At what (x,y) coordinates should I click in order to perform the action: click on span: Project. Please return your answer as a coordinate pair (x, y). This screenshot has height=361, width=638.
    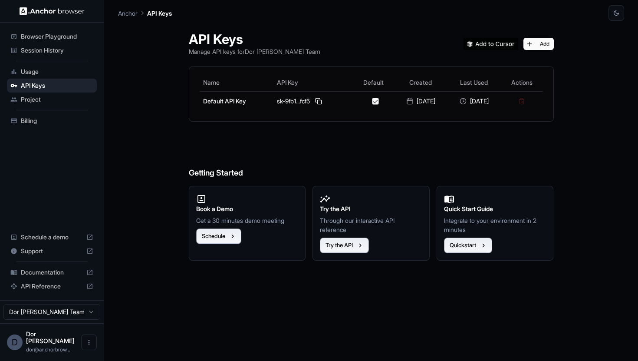
    Looking at the image, I should click on (57, 99).